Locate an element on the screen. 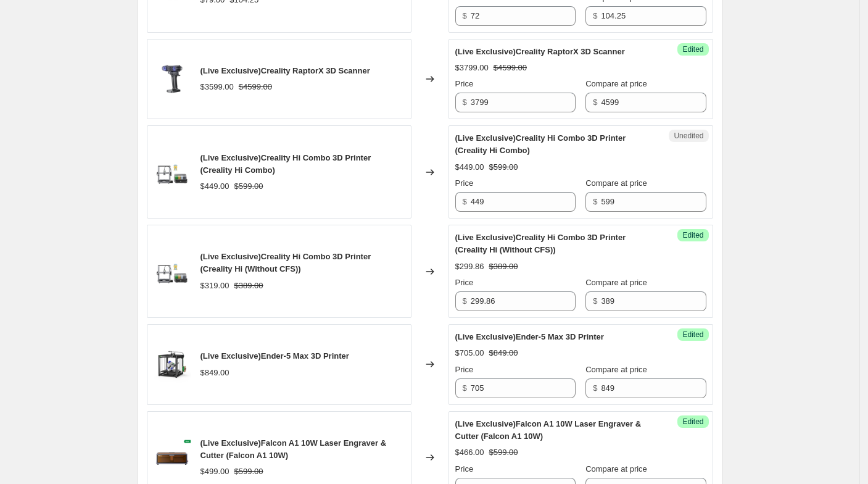  div: $466.00 is located at coordinates (469, 453).